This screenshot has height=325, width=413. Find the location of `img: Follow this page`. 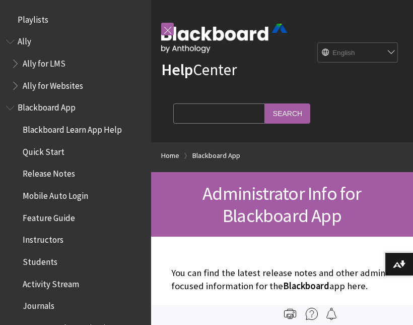

img: Follow this page is located at coordinates (332, 314).